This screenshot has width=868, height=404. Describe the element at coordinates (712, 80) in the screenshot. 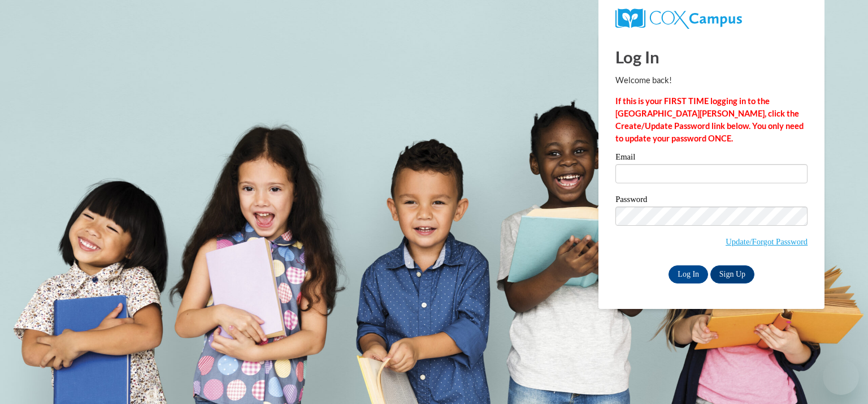

I see `p: Welcome back!` at that location.